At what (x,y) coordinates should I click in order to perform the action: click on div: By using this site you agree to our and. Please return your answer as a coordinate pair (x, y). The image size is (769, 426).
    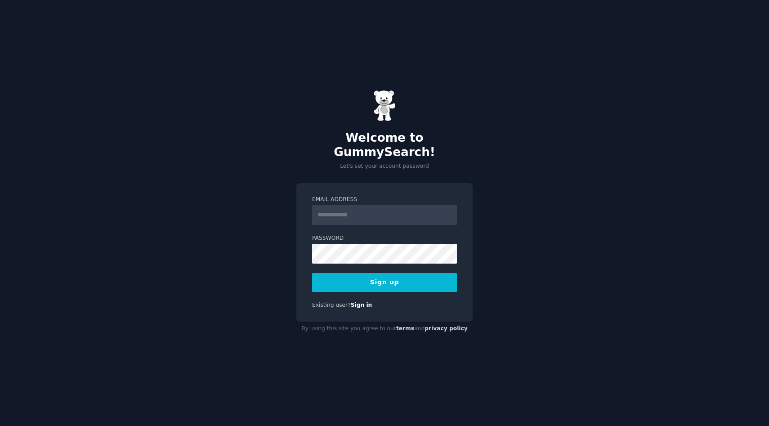
    Looking at the image, I should click on (384, 329).